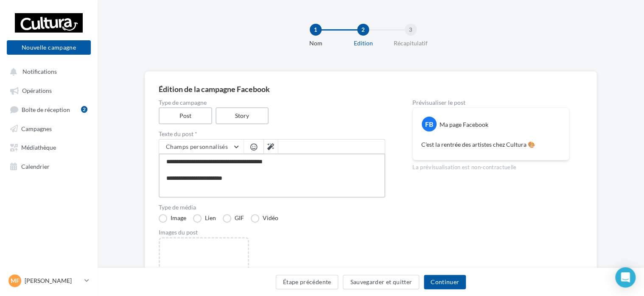 Image resolution: width=644 pixels, height=296 pixels. I want to click on button: Champs personnalisés, so click(201, 147).